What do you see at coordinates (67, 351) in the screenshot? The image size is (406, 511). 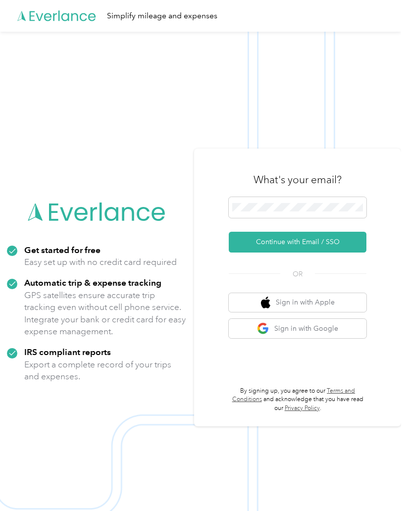 I see `strong: IRS compliant reports` at bounding box center [67, 351].